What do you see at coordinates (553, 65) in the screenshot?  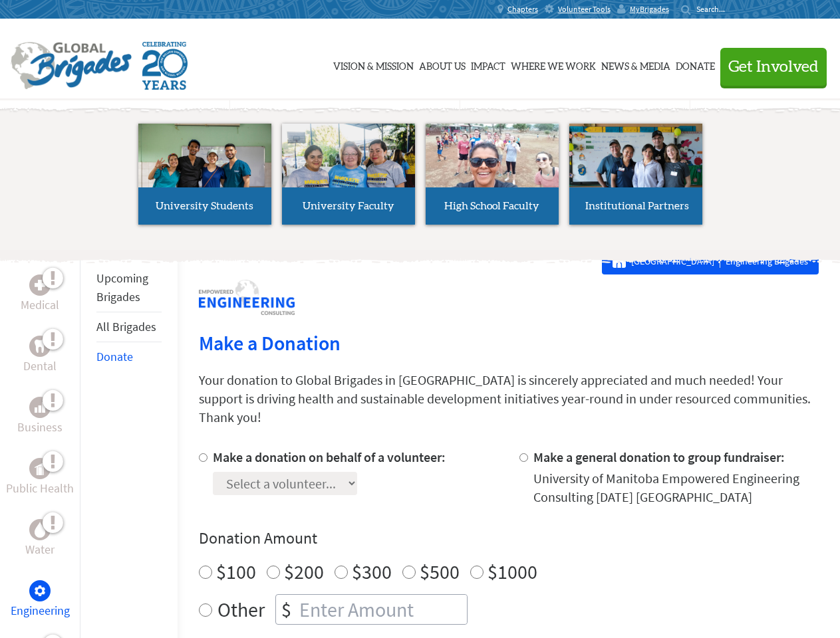 I see `a: Where We Work` at bounding box center [553, 65].